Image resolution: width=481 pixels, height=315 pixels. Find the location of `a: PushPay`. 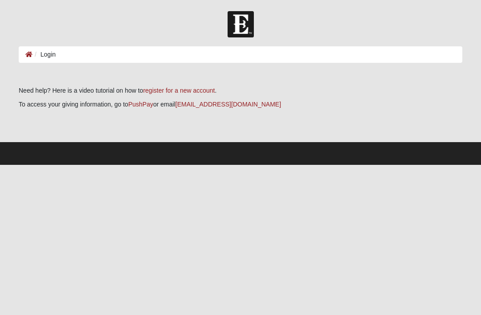

a: PushPay is located at coordinates (141, 104).